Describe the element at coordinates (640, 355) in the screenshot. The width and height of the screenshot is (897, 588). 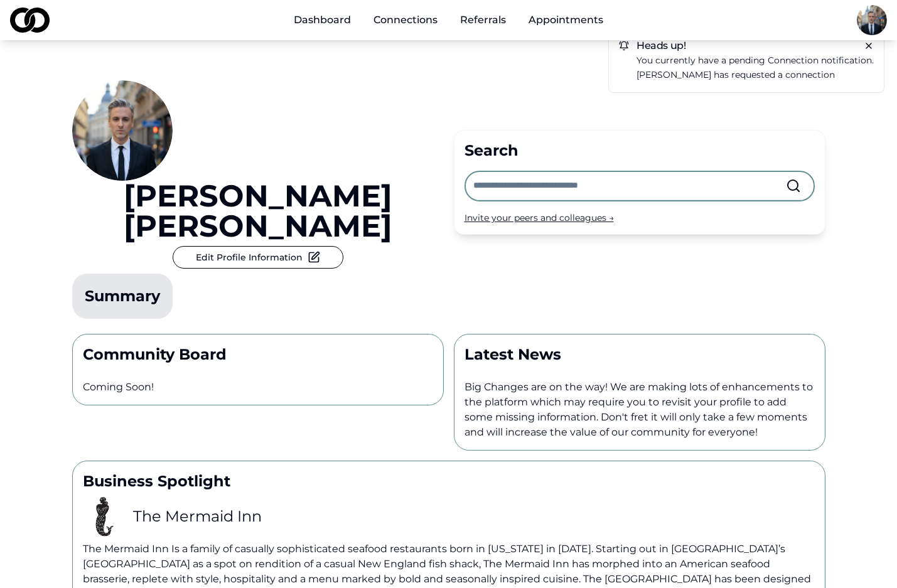
I see `p: Latest News` at that location.